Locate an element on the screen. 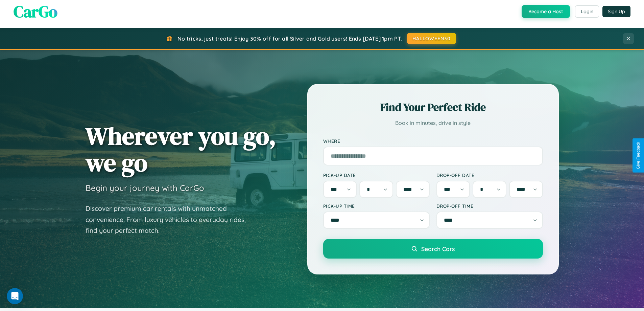  h2: Find Your Perfect Ride is located at coordinates (433, 107).